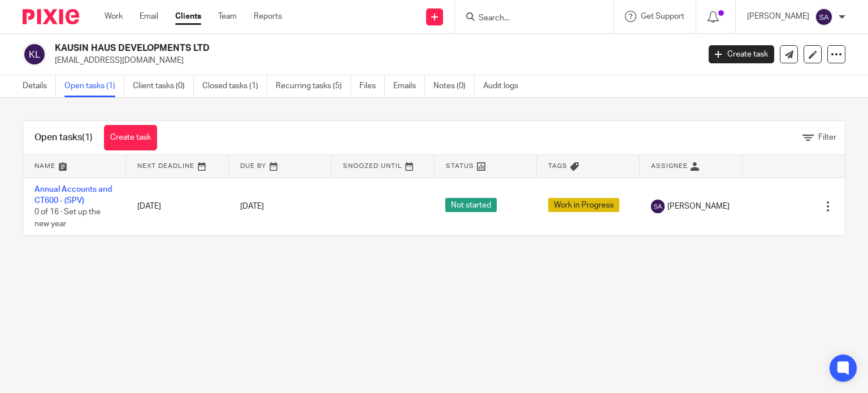 This screenshot has width=868, height=393. Describe the element at coordinates (268, 16) in the screenshot. I see `a: Reports` at that location.